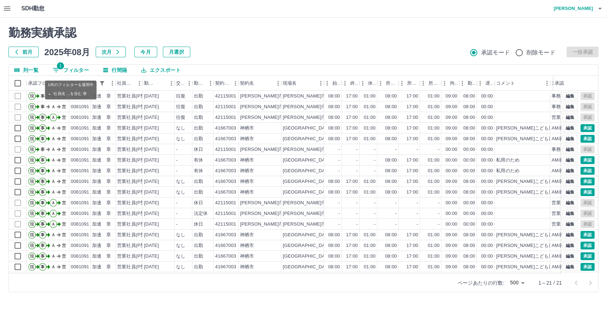 This screenshot has height=327, width=607. I want to click on div: 所定休憩, so click(435, 83).